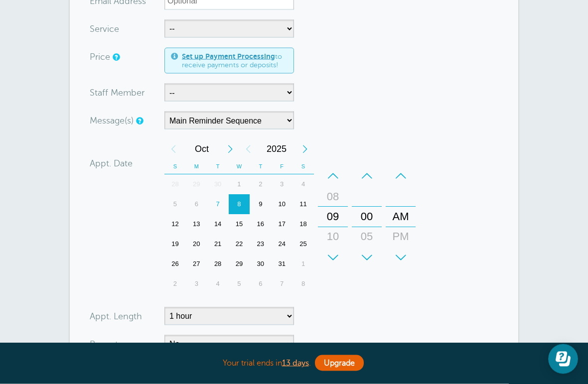  What do you see at coordinates (239, 205) in the screenshot?
I see `div: Wednesday, October 8` at bounding box center [239, 205].